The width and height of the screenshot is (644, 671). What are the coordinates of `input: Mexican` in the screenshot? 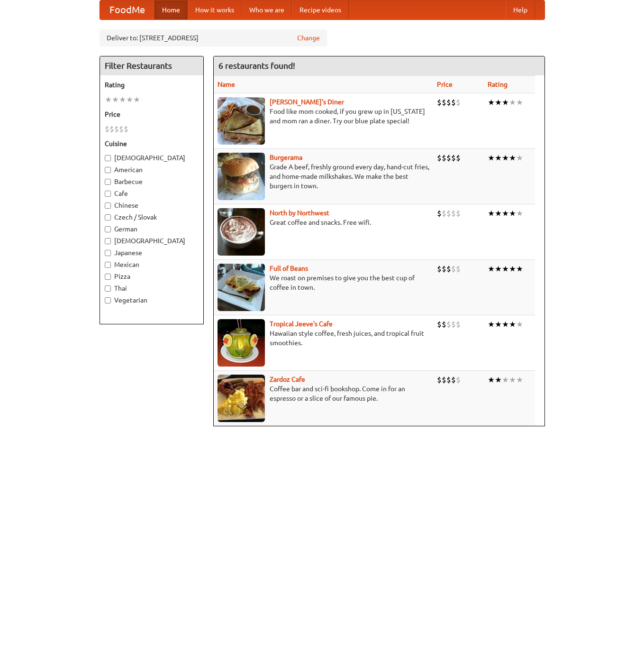 It's located at (108, 265).